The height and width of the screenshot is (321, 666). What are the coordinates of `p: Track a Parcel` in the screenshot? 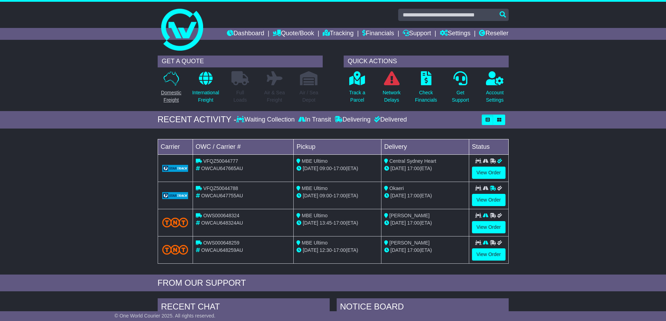 It's located at (357, 97).